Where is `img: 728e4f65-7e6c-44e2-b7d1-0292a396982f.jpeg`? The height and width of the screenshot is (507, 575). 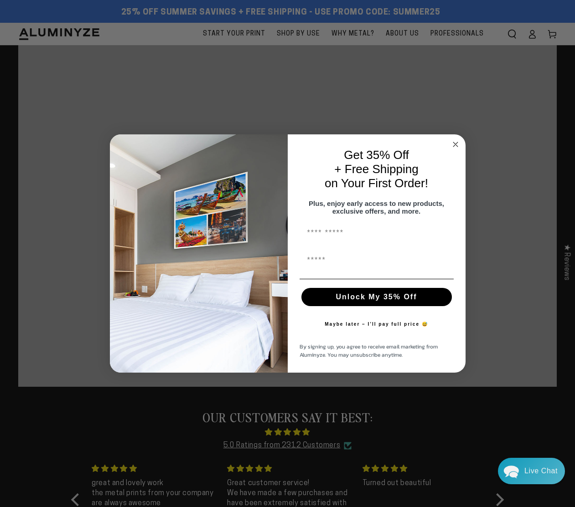 img: 728e4f65-7e6c-44e2-b7d1-0292a396982f.jpeg is located at coordinates (199, 254).